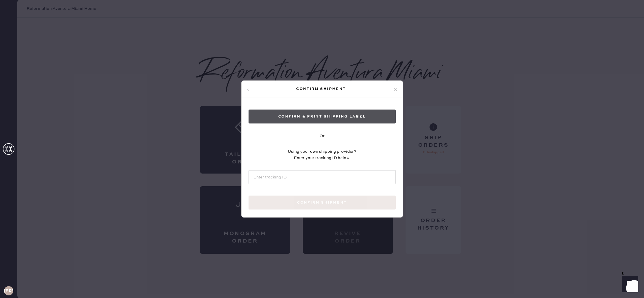 The height and width of the screenshot is (298, 644). I want to click on button: Confirm & Print shipping label, so click(322, 116).